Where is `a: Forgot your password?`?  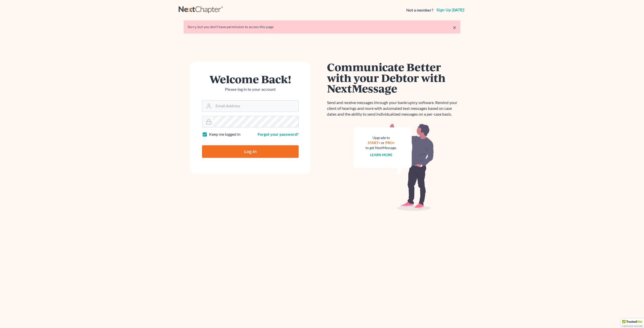 a: Forgot your password? is located at coordinates (278, 134).